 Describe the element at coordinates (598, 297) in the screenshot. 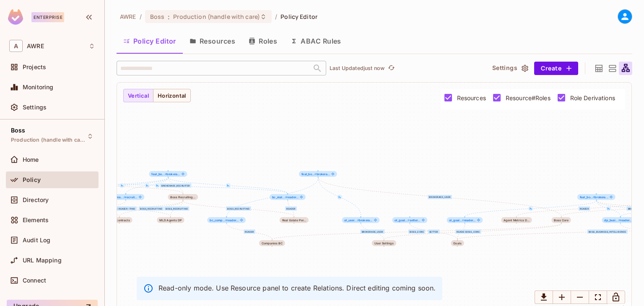

I see `button: Fit View` at that location.